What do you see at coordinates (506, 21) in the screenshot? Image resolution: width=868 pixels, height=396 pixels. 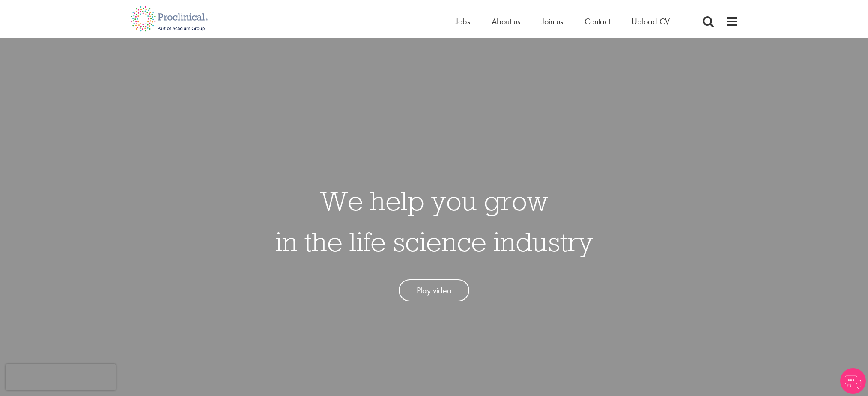 I see `a: About us` at bounding box center [506, 21].